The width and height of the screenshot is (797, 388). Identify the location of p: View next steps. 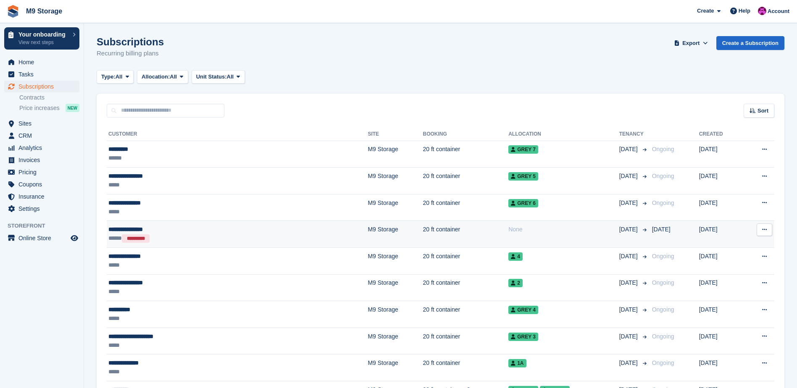
(43, 42).